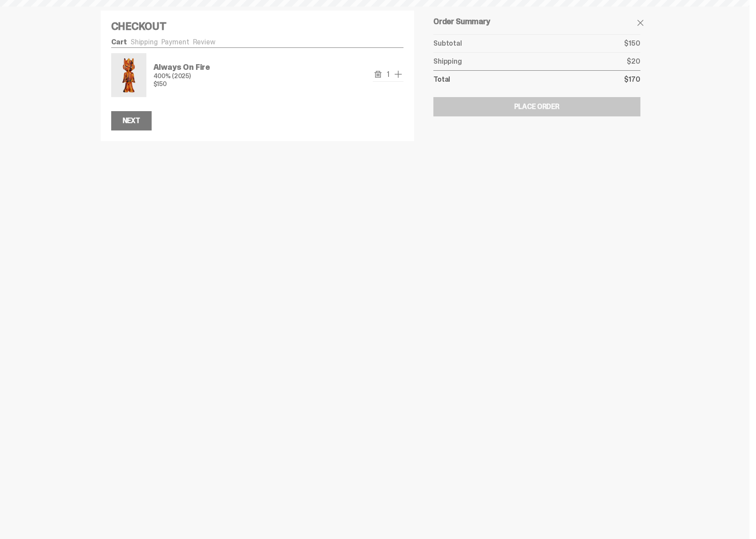 The width and height of the screenshot is (756, 539). What do you see at coordinates (399, 74) in the screenshot?
I see `button: add one` at bounding box center [399, 74].